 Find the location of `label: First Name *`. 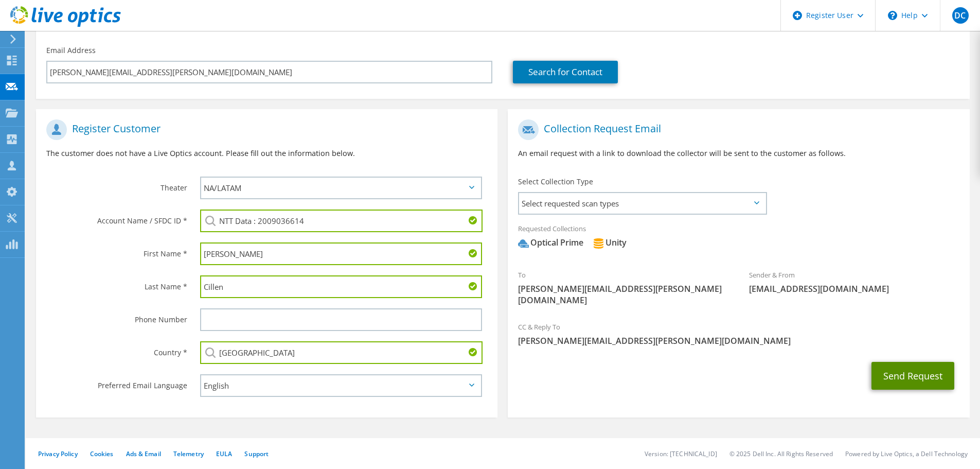

label: First Name * is located at coordinates (117, 251).